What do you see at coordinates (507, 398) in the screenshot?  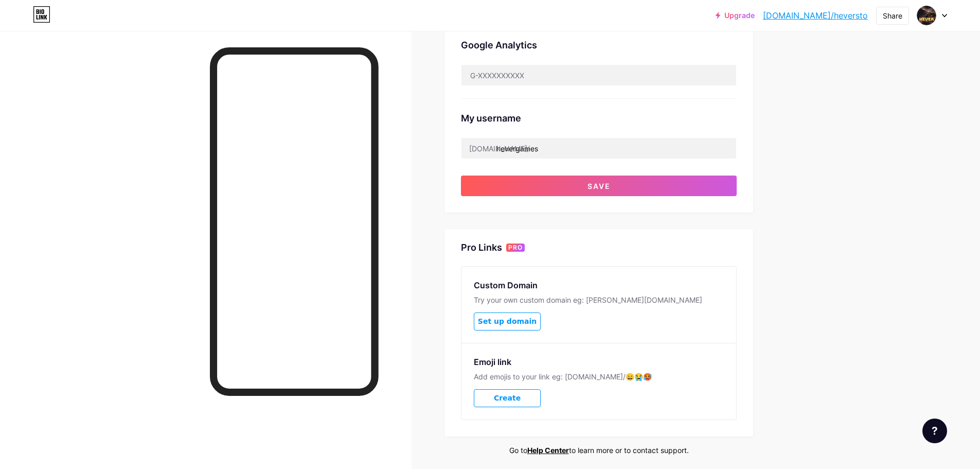 I see `span: Create` at bounding box center [507, 398].